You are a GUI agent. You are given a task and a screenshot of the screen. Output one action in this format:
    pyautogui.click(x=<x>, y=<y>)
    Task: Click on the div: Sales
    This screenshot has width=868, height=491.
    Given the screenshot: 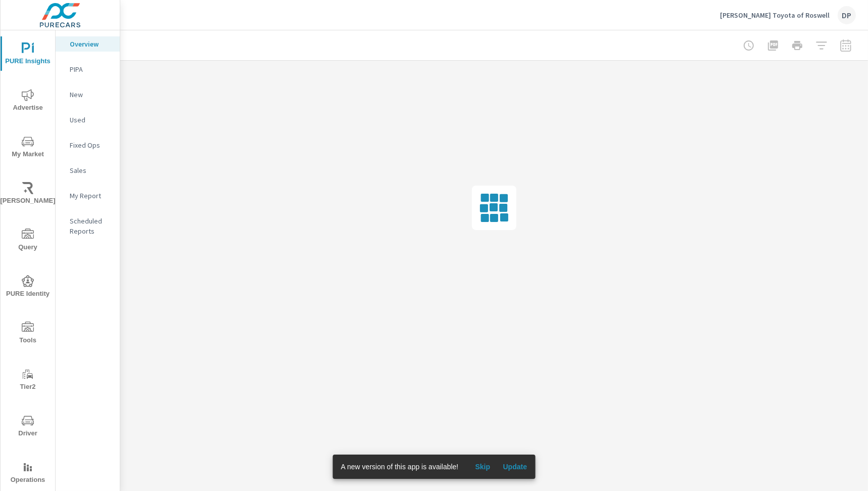 What is the action you would take?
    pyautogui.click(x=88, y=170)
    